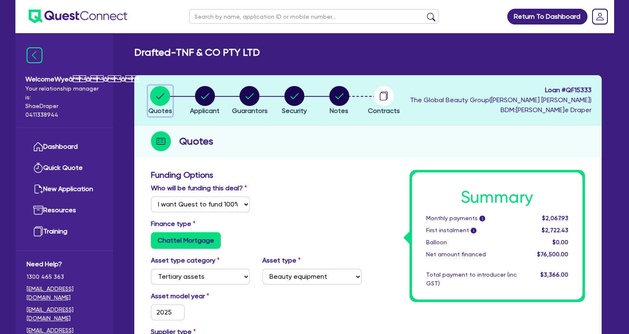  What do you see at coordinates (35, 55) in the screenshot?
I see `img: icon-menu-close` at bounding box center [35, 55].